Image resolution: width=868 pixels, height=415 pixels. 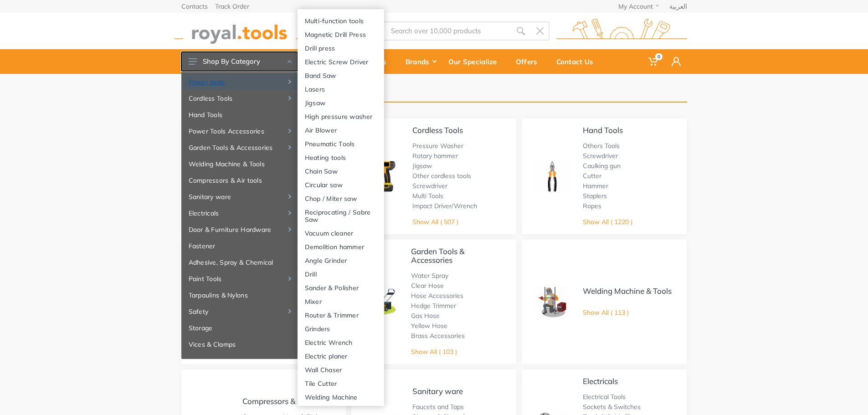 I want to click on a: Our Specialize, so click(x=476, y=61).